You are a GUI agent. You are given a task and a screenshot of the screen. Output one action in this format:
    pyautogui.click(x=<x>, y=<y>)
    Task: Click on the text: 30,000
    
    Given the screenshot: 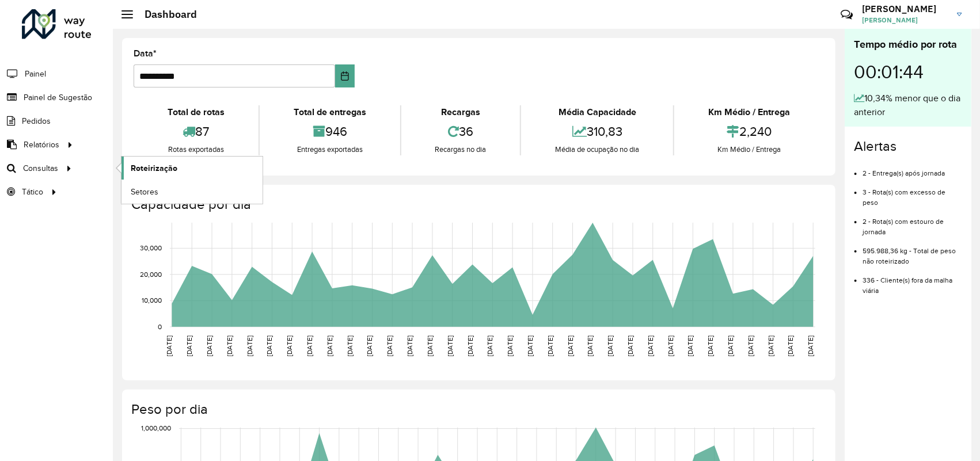 What is the action you would take?
    pyautogui.click(x=151, y=248)
    